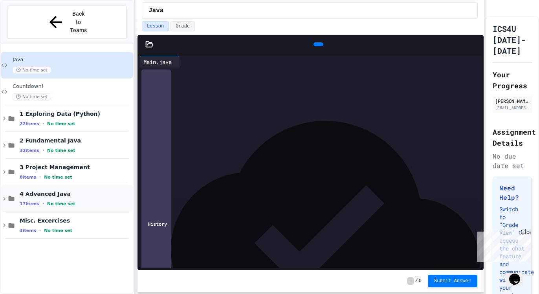 This screenshot has width=539, height=294. I want to click on span: 22 items, so click(29, 124).